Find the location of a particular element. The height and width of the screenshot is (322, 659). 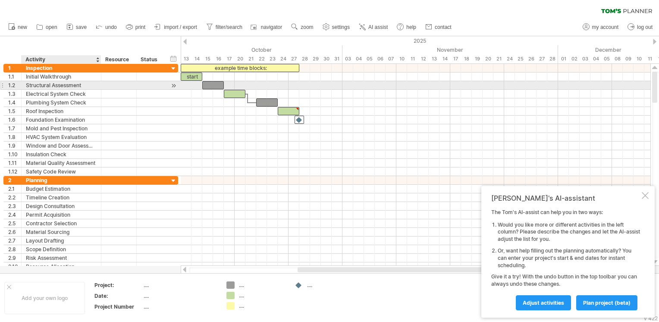

div: 1.1 is located at coordinates (15, 76).